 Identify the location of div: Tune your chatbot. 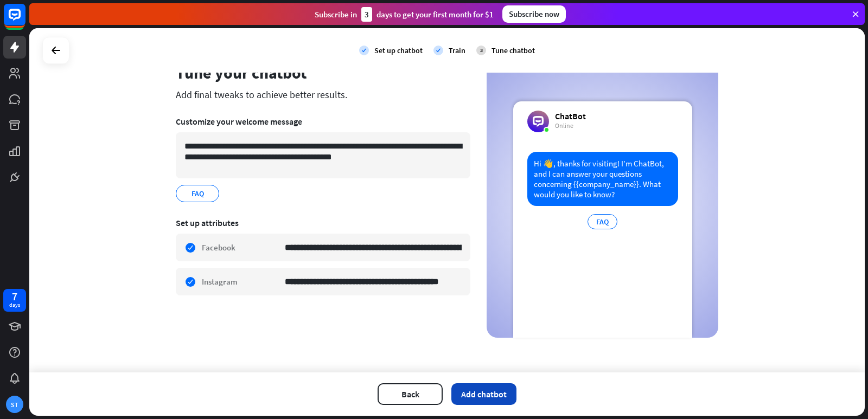
(323, 72).